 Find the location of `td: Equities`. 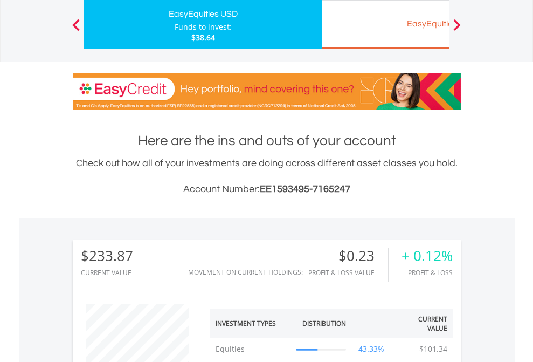

td: Equities is located at coordinates (251, 349).